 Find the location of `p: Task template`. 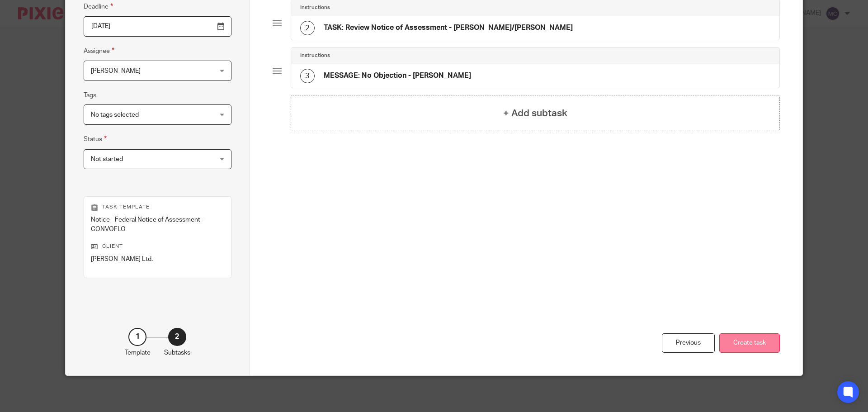

p: Task template is located at coordinates (157, 207).